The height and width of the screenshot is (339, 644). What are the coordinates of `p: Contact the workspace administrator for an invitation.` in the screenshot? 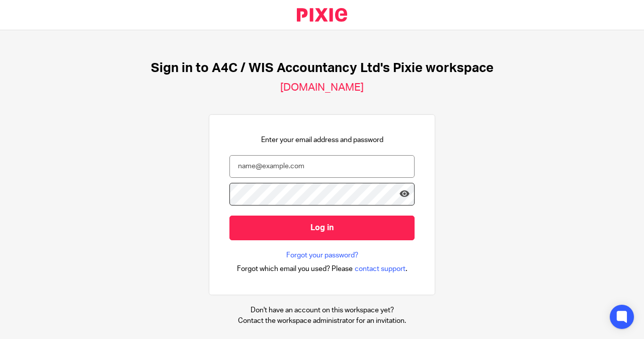 It's located at (322, 321).